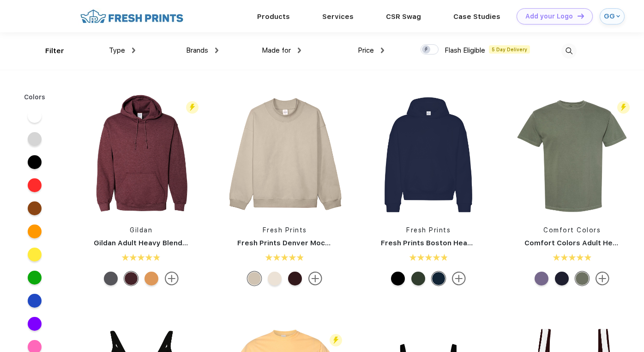  What do you see at coordinates (581, 16) in the screenshot?
I see `img: DT` at bounding box center [581, 16].